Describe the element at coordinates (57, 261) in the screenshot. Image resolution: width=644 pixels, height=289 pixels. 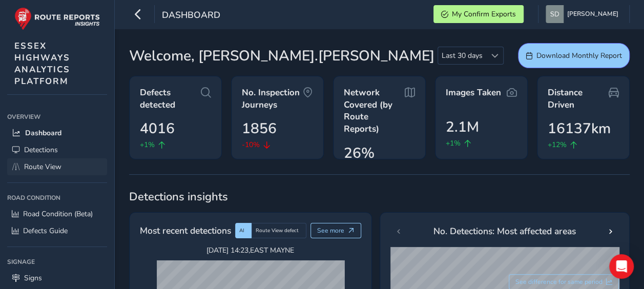
I see `div: Signage` at that location.